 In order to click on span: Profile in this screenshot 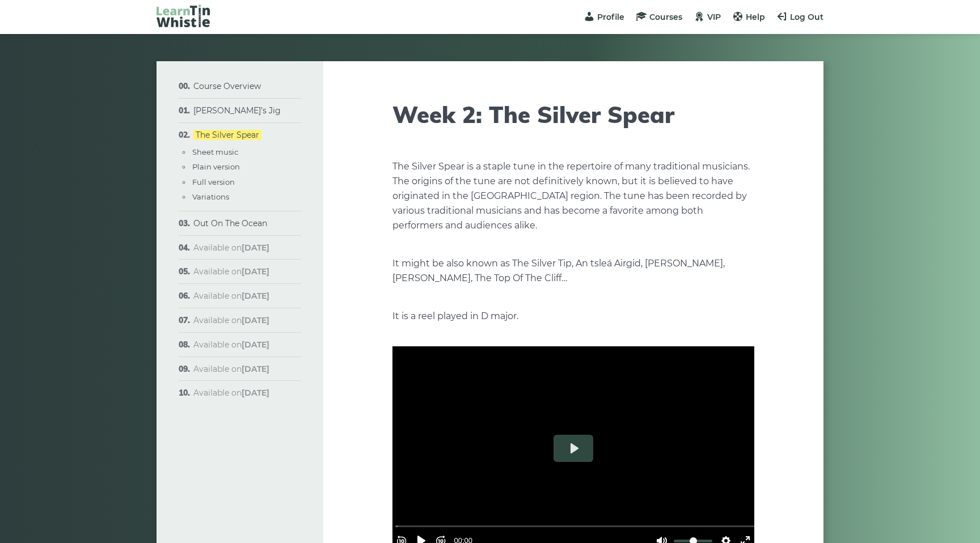, I will do `click(611, 17)`.